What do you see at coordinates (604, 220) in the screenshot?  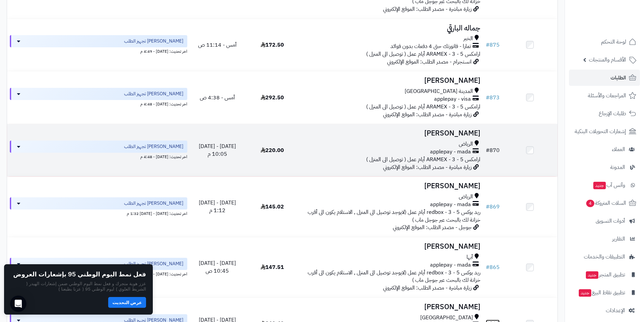 I see `a: أدوات التسويق` at bounding box center [604, 220].